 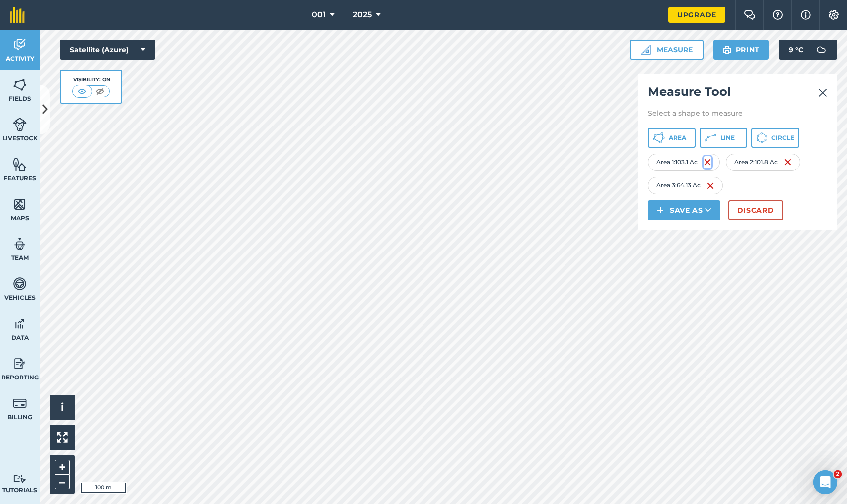 What do you see at coordinates (763, 163) in the screenshot?
I see `div: Area 2 : 101.8 Ac` at bounding box center [763, 163].